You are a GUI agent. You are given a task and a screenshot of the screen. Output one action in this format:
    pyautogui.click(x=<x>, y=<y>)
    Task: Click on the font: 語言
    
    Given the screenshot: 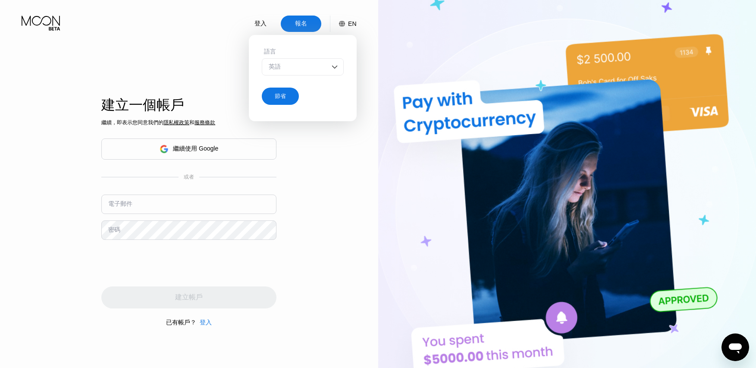 What is the action you would take?
    pyautogui.click(x=270, y=51)
    